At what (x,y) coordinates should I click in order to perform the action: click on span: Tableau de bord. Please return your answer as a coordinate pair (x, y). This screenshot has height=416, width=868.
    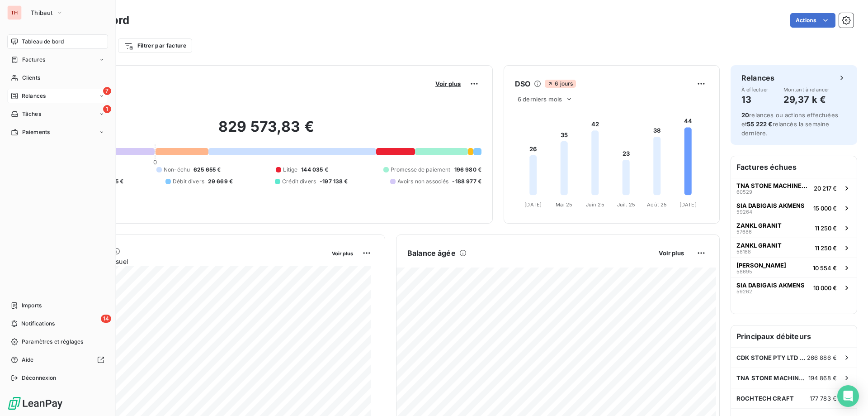
    Looking at the image, I should click on (42, 41).